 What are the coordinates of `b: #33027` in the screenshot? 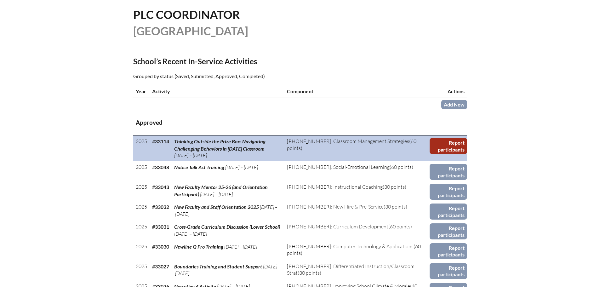 It's located at (161, 266).